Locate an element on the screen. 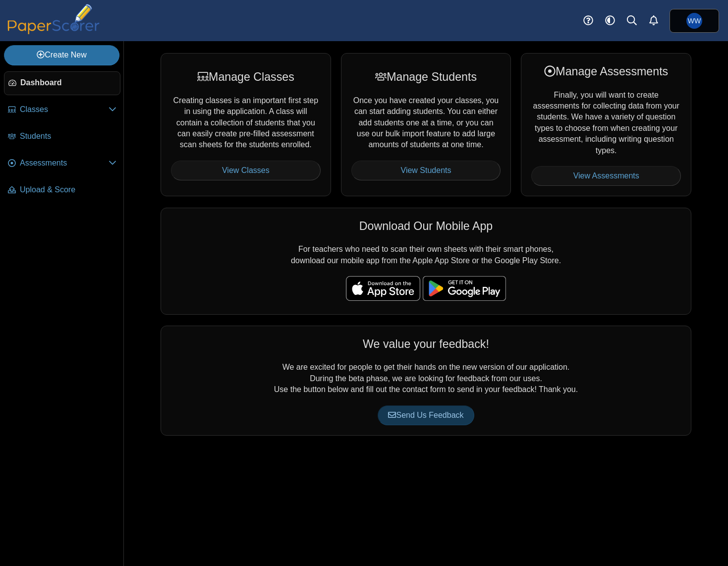 Image resolution: width=728 pixels, height=566 pixels. span: Assessments is located at coordinates (64, 163).